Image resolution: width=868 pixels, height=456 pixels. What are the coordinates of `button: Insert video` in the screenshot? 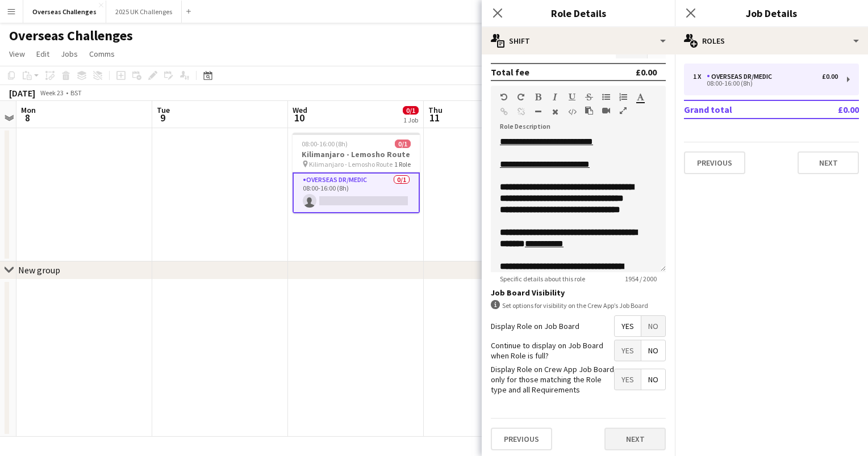 It's located at (606, 111).